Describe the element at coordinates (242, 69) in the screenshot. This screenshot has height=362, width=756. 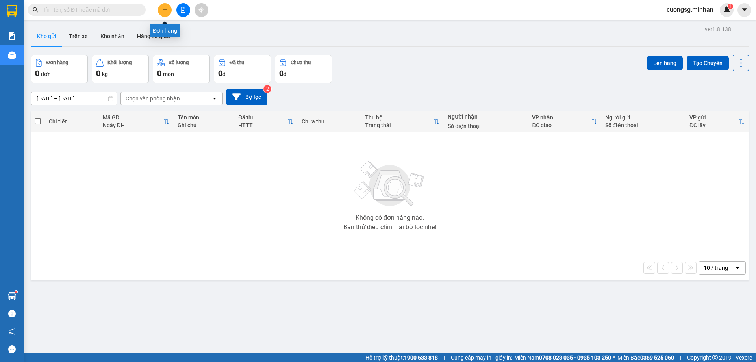
I see `button: Đã thu0đ` at that location.